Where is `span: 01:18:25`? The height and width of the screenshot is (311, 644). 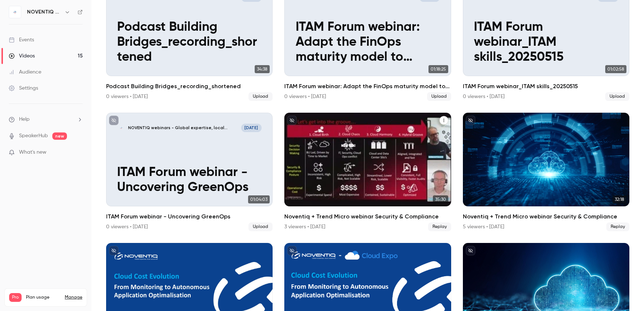
span: 01:18:25 is located at coordinates (438, 69).